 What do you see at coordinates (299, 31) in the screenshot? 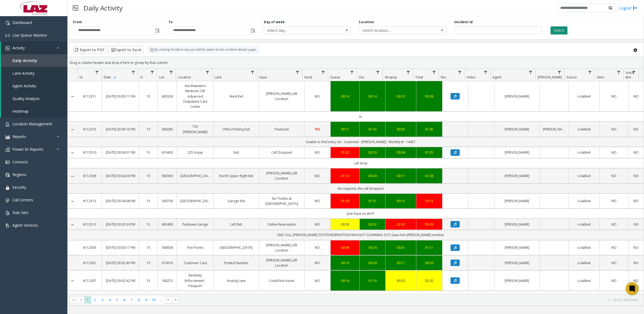
I see `span: Select day...` at bounding box center [299, 31].